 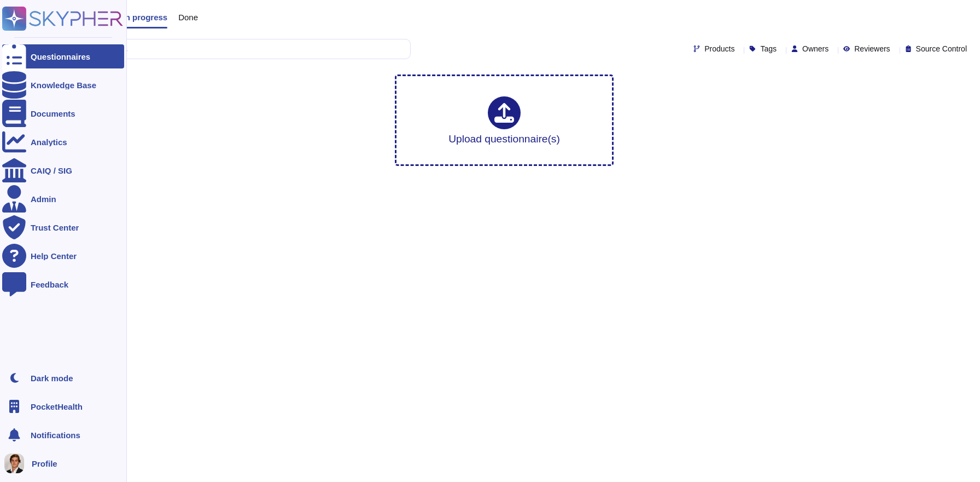 What do you see at coordinates (227, 49) in the screenshot?
I see `input: Search by keywords` at bounding box center [227, 49].